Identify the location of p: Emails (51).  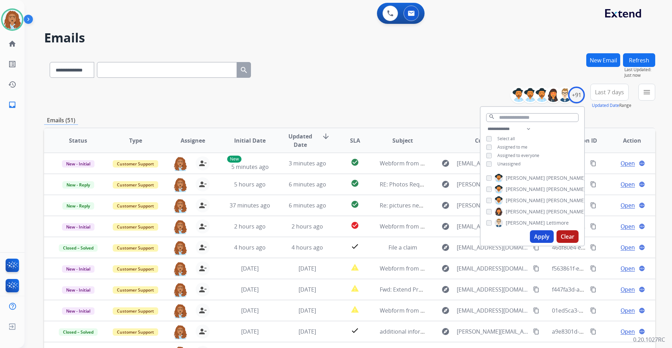
(61, 120).